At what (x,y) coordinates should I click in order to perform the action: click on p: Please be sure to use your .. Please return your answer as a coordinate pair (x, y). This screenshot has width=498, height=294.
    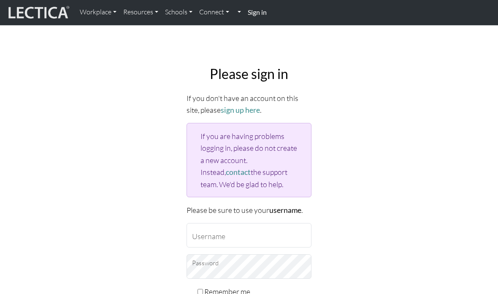
    Looking at the image, I should click on (249, 210).